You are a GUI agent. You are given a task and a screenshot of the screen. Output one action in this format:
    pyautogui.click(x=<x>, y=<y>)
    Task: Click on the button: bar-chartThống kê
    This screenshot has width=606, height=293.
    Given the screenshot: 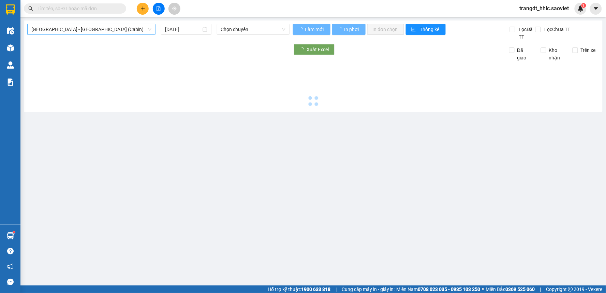 What is the action you would take?
    pyautogui.click(x=426, y=29)
    